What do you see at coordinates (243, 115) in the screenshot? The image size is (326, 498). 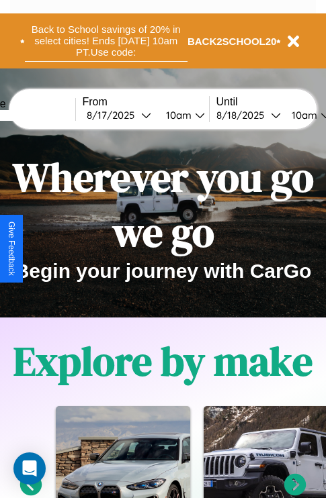 I see `div: 8 / 18 / 2025` at bounding box center [243, 115].